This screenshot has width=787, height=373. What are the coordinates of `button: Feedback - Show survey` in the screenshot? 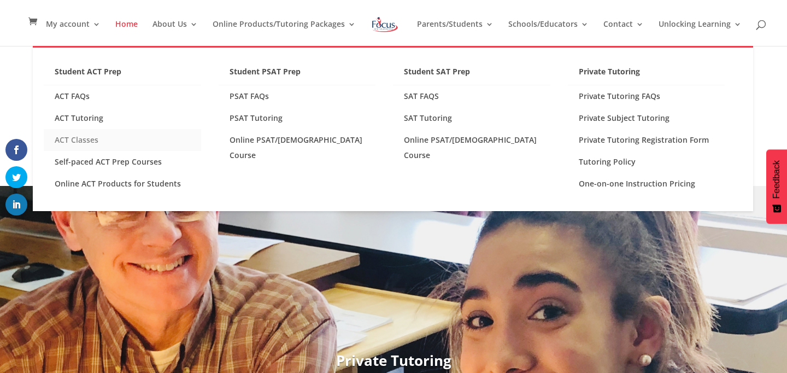 It's located at (777, 186).